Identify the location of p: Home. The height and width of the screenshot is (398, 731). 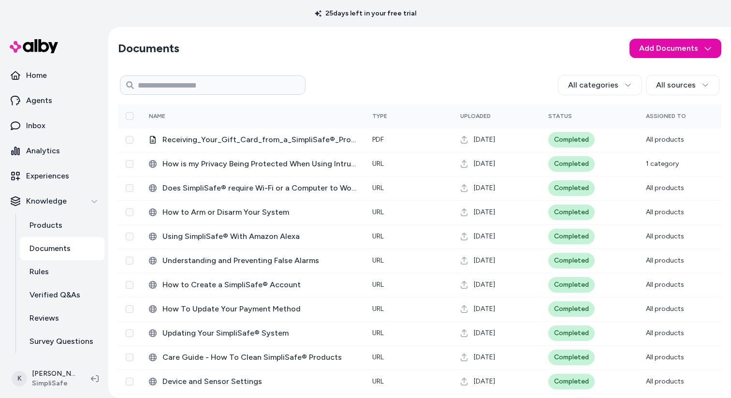
(36, 75).